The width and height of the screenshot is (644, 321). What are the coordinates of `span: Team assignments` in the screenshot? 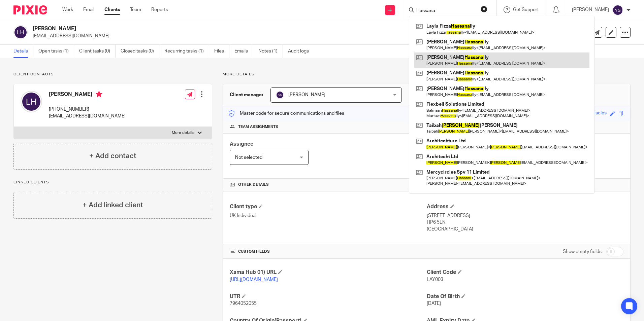 It's located at (258, 127).